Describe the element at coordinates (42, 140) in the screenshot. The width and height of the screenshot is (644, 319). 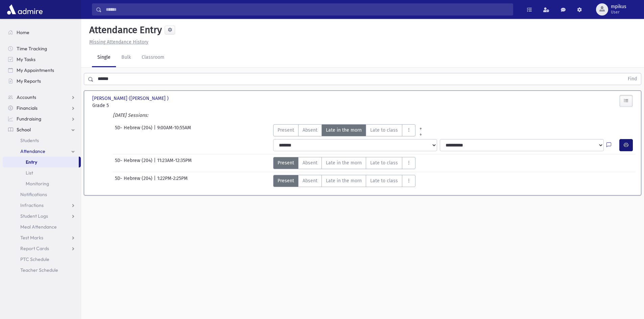
I see `a: Students` at that location.